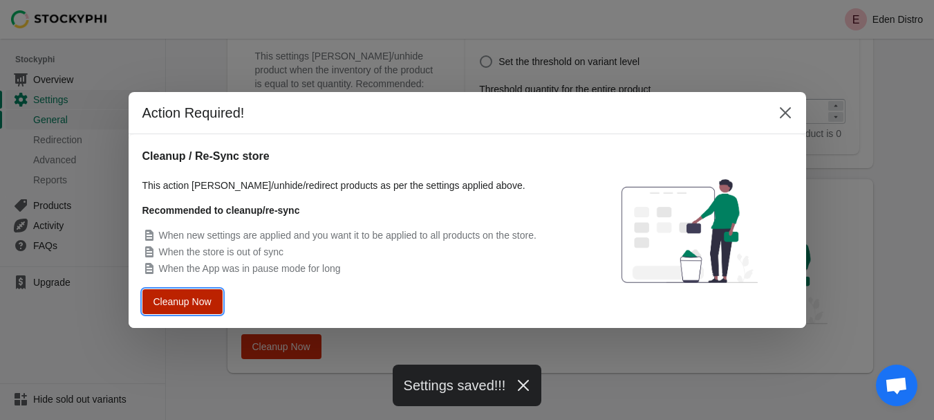  Describe the element at coordinates (897, 385) in the screenshot. I see `div: Open chat` at that location.